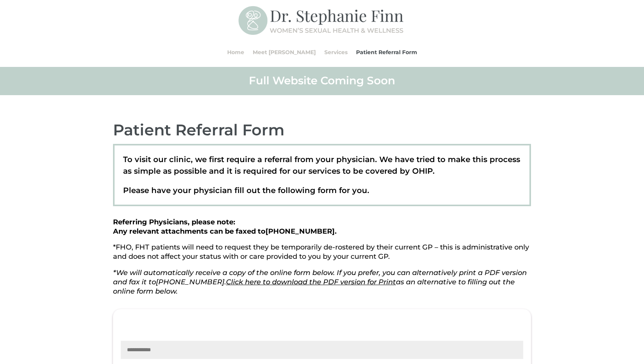  Describe the element at coordinates (235, 52) in the screenshot. I see `a: Home` at that location.